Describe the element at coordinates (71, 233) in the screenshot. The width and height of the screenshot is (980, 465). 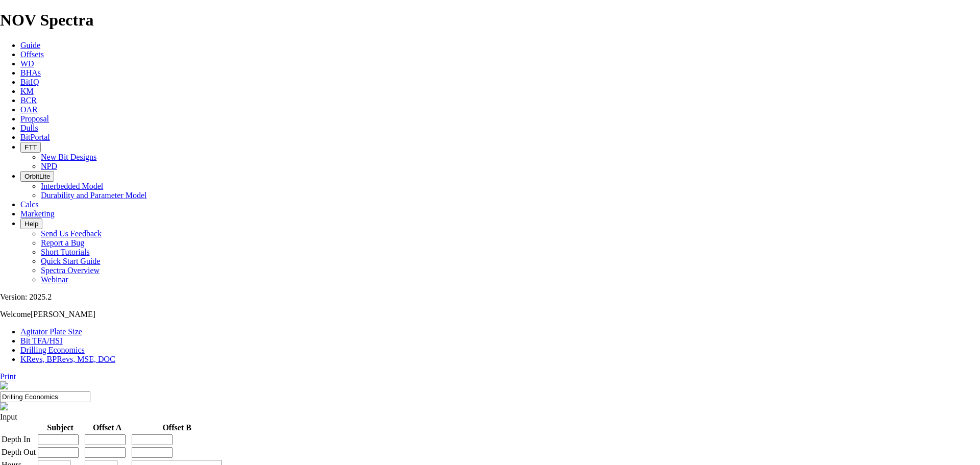
I see `a: Send Us Feedback` at that location.